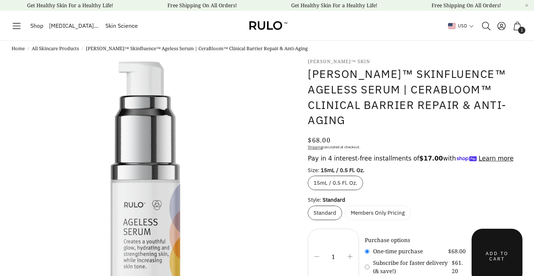 The image size is (534, 276). What do you see at coordinates (388, 240) in the screenshot?
I see `legend: Purchase options` at bounding box center [388, 240].